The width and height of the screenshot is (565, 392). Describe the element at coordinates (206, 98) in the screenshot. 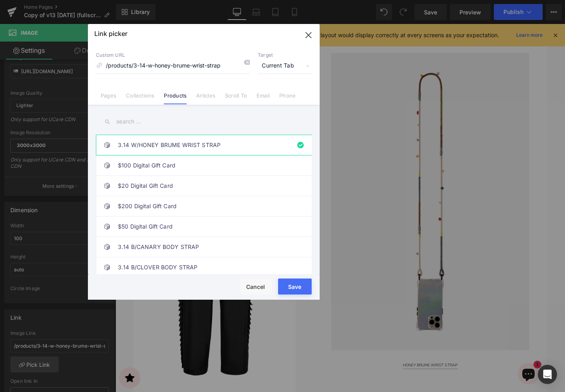

I see `a: Articles` at that location.